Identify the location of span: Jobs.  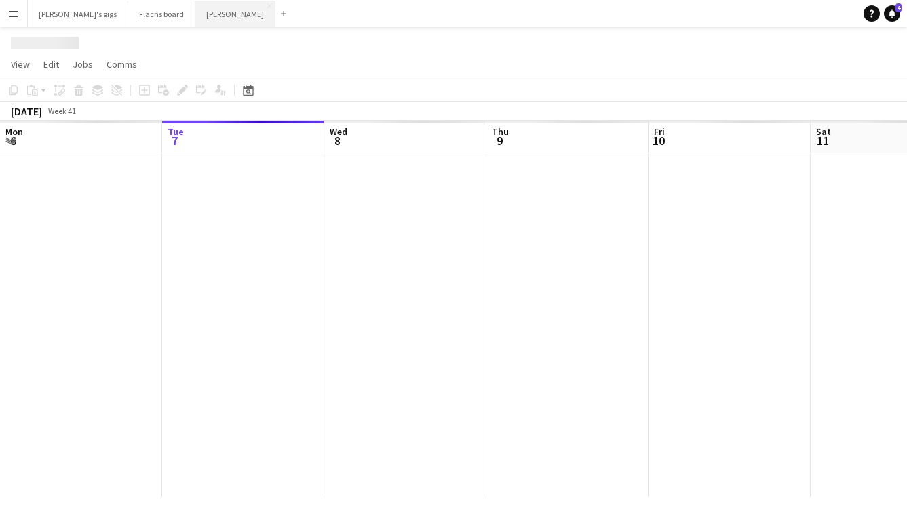
(83, 64).